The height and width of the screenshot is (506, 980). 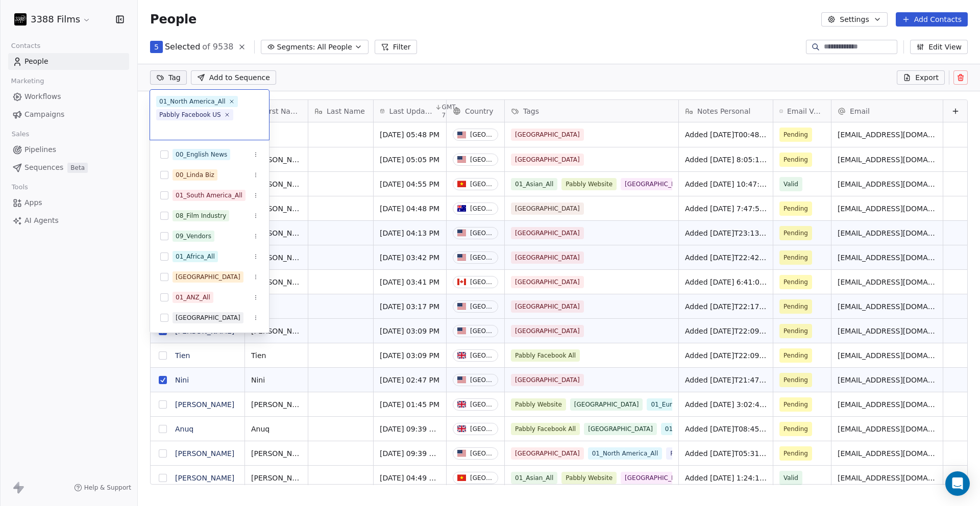 I want to click on div: 00_Linda Biz, so click(x=195, y=175).